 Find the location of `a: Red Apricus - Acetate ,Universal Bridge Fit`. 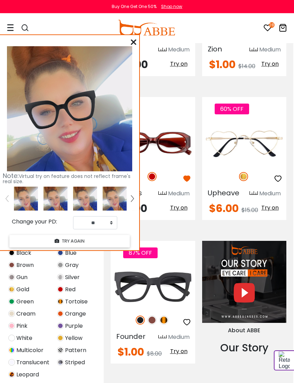

a: Red Apricus - Acetate ,Universal Bridge Fit is located at coordinates (153, 143).